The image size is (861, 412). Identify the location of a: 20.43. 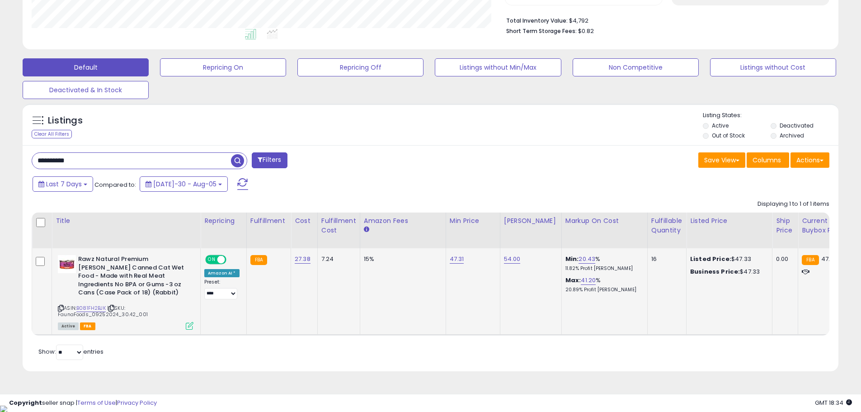
(586, 259).